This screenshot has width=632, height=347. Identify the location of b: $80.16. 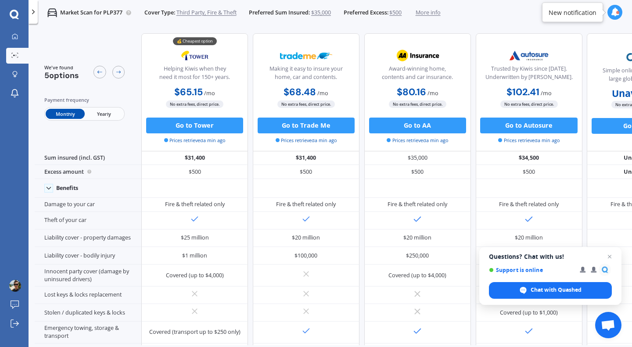
(411, 92).